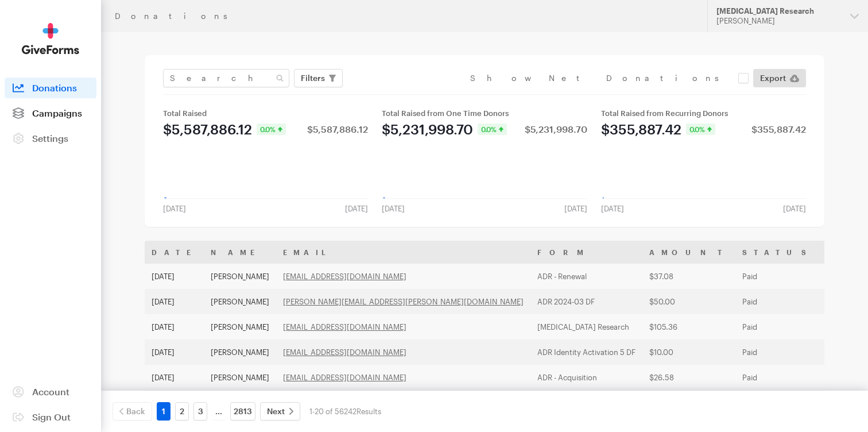 The image size is (868, 432). I want to click on th: Name, so click(240, 253).